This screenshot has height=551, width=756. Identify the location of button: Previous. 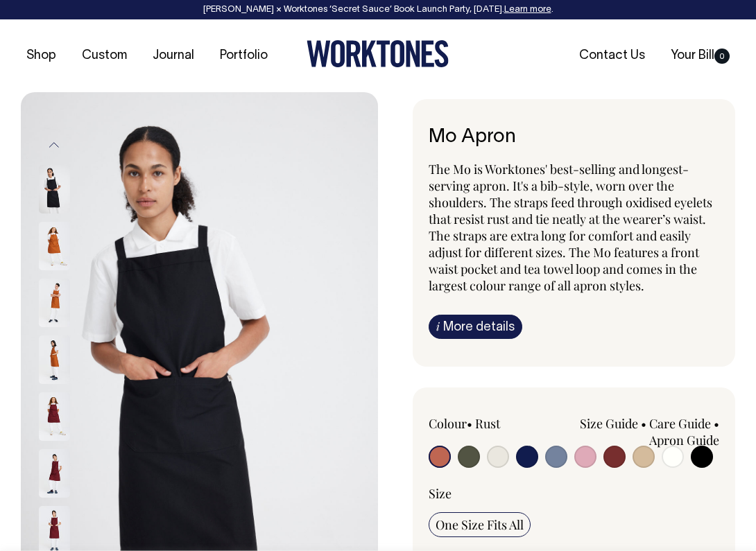
(54, 145).